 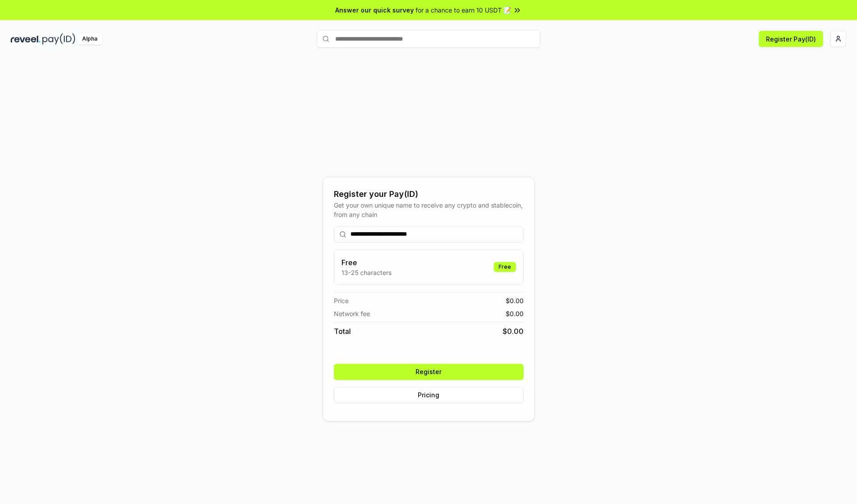 I want to click on img: reveel_dark, so click(x=26, y=39).